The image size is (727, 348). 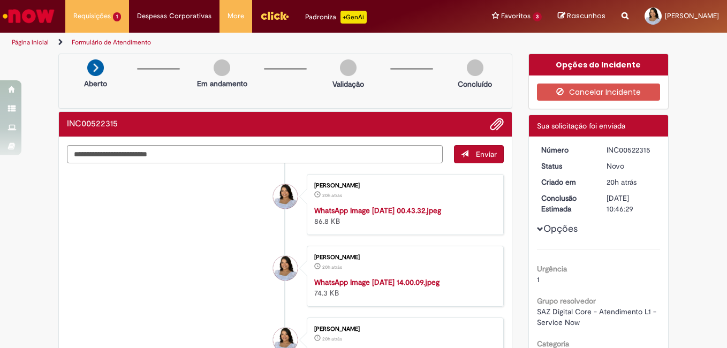 I want to click on h2: INC00522315 Histórico de tíquete, so click(x=92, y=124).